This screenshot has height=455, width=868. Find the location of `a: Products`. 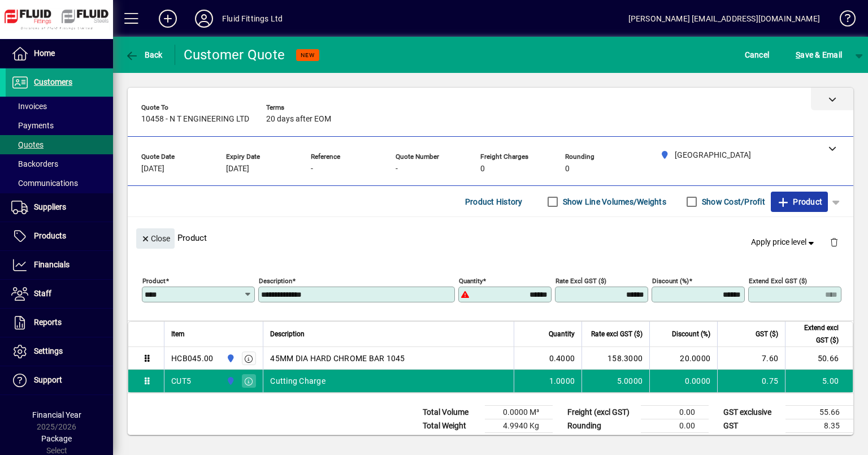

a: Products is located at coordinates (59, 236).